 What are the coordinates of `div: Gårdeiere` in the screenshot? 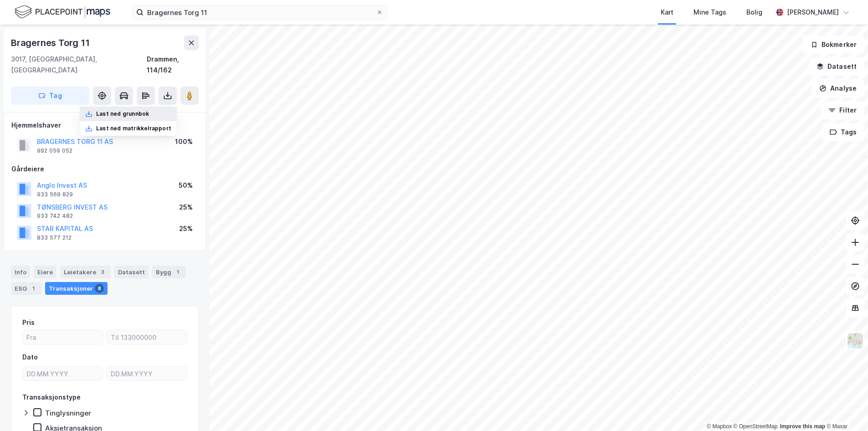 It's located at (105, 169).